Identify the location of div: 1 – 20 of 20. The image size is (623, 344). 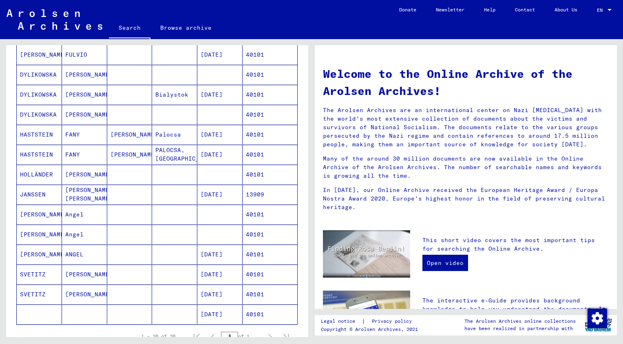
(158, 336).